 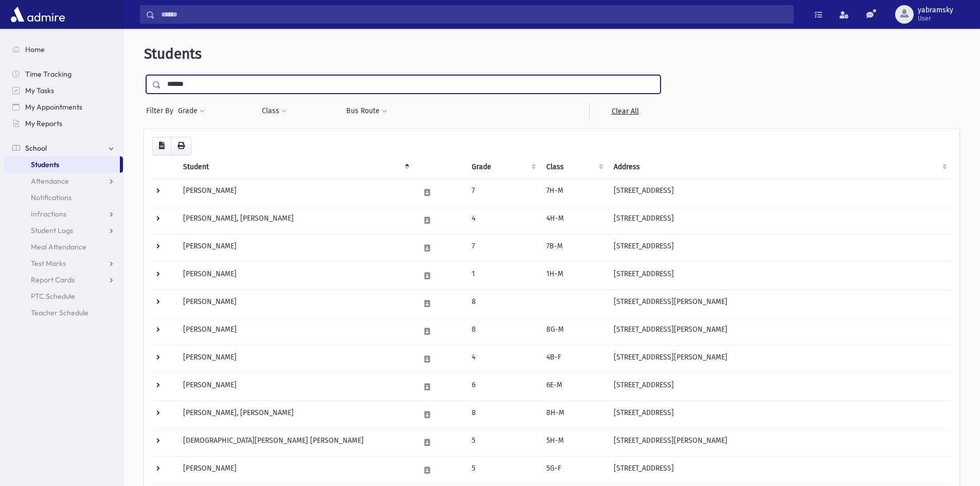 What do you see at coordinates (64, 263) in the screenshot?
I see `a: Test Marks` at bounding box center [64, 263].